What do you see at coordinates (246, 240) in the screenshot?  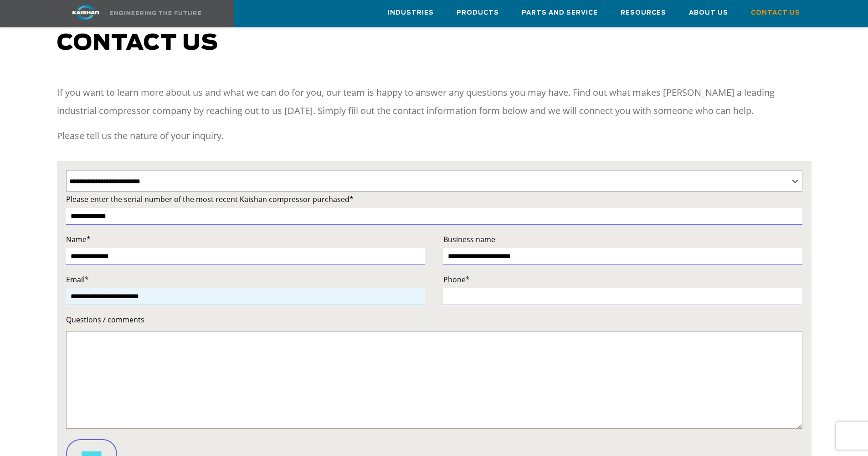 I see `label: Name*` at bounding box center [246, 240].